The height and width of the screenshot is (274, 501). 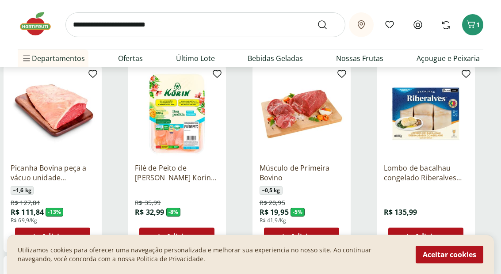 I want to click on p: Utilizamos cookies para oferecer uma navegação personalizada e melhorar sua experiencia no nosso ..., so click(x=211, y=255).